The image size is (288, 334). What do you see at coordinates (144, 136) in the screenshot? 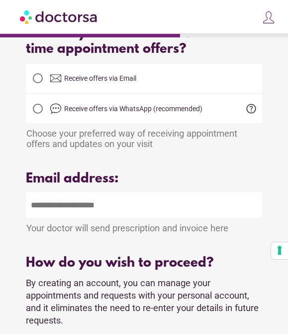
I see `div: Choose your preferred way of receiving appointment offers and updates on your visit` at bounding box center [144, 136].